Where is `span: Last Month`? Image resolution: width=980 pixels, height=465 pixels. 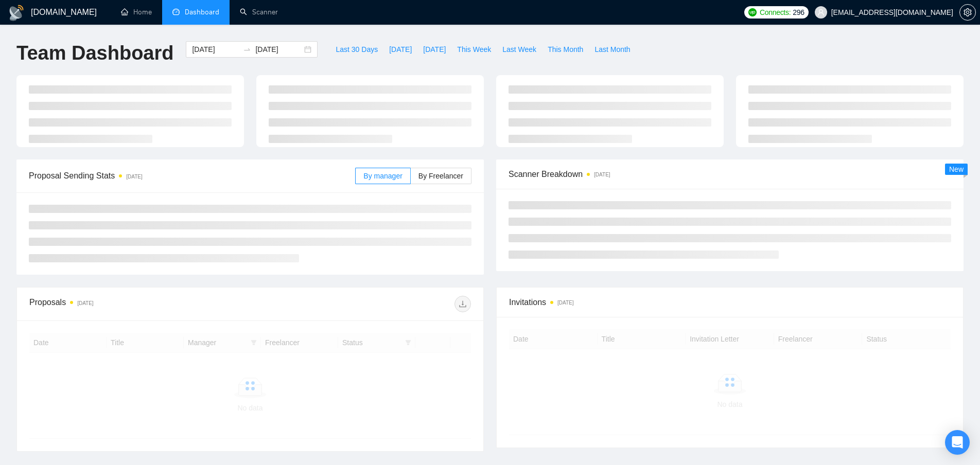 span: Last Month is located at coordinates (612, 49).